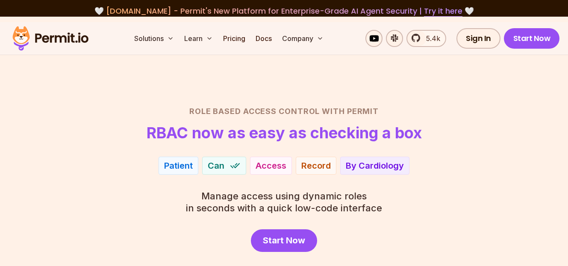 This screenshot has width=568, height=266. What do you see at coordinates (154, 38) in the screenshot?
I see `button: Solutions` at bounding box center [154, 38].